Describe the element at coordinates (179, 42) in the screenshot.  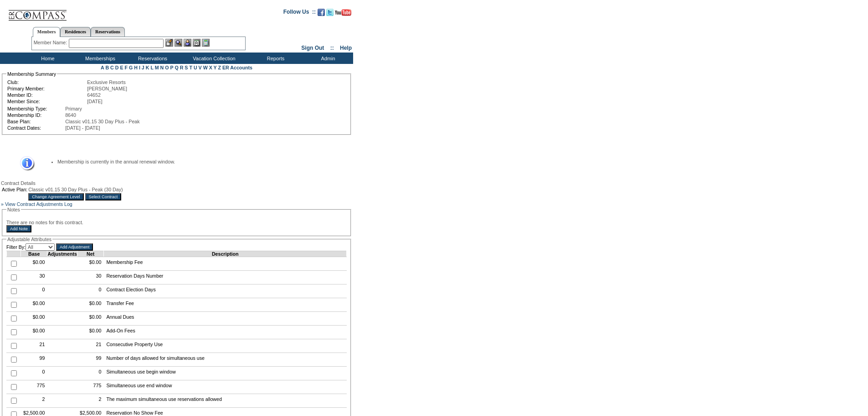
I see `img: View` at that location.